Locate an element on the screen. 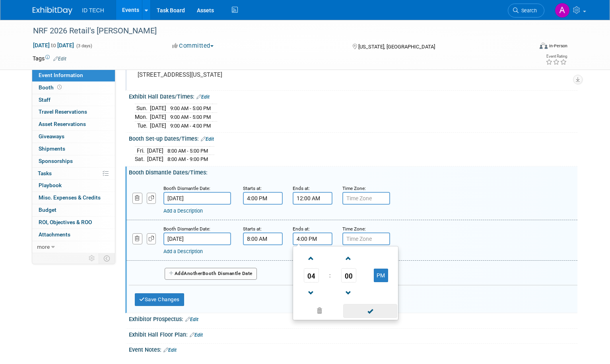 This screenshot has width=610, height=364. span: Travel Reservations is located at coordinates (63, 111).